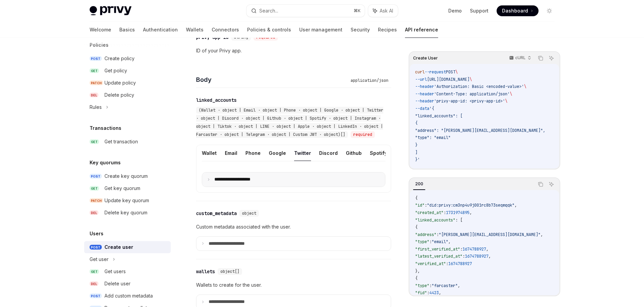 This screenshot has height=307, width=644. Describe the element at coordinates (303, 152) in the screenshot. I see `button: Twitter` at that location.